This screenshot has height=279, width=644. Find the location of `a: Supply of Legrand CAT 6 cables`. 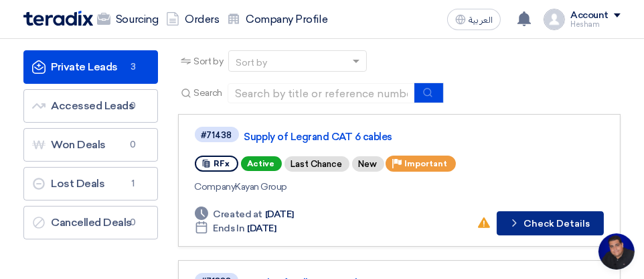

a: Supply of Legrand CAT 6 cables is located at coordinates (412, 136).